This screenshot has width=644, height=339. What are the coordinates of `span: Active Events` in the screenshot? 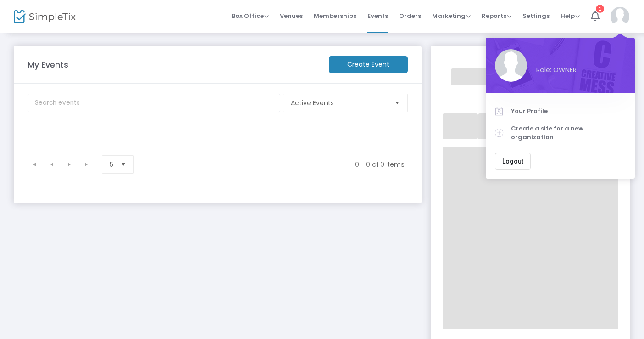 It's located at (339, 103).